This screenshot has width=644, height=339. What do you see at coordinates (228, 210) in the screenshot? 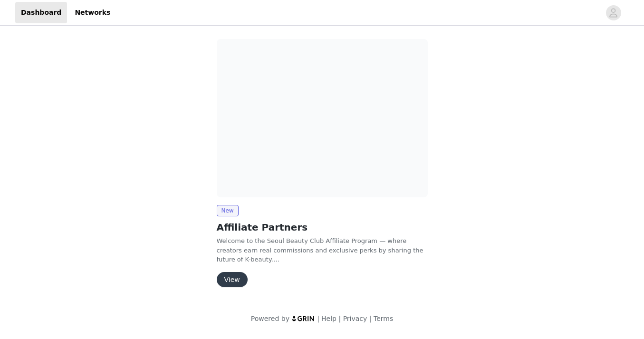
I see `span: New` at bounding box center [228, 210].